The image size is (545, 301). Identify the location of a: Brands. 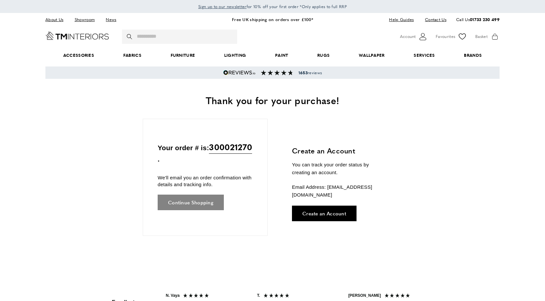
(473, 55).